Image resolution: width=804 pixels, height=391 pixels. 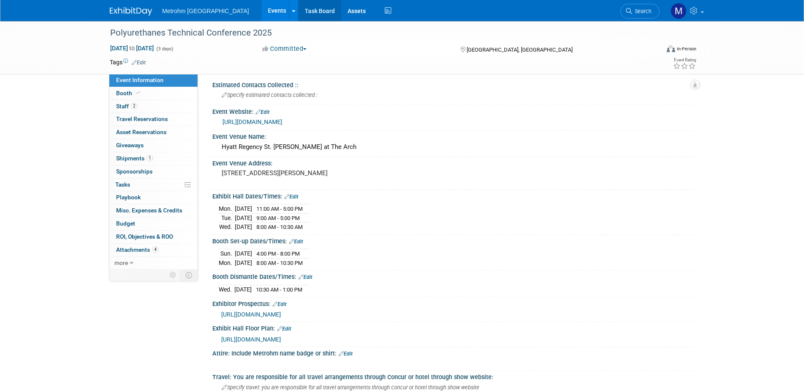 What do you see at coordinates (671, 49) in the screenshot?
I see `img: Format-Inperson.png` at bounding box center [671, 49].